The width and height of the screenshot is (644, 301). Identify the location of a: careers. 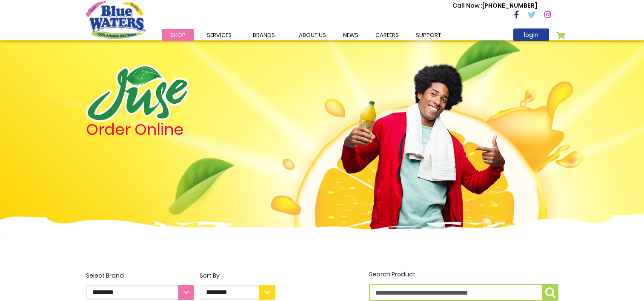
(387, 35).